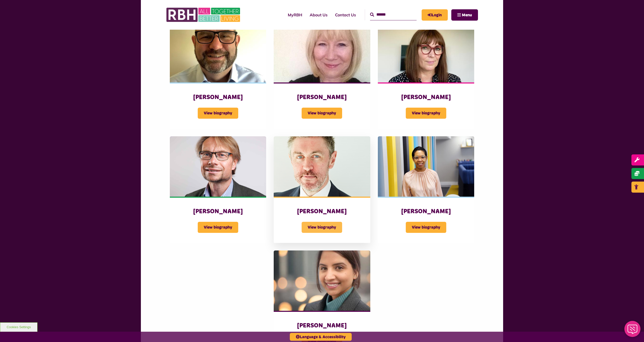 Image resolution: width=644 pixels, height=342 pixels. I want to click on img: Tim Weightman, so click(322, 167).